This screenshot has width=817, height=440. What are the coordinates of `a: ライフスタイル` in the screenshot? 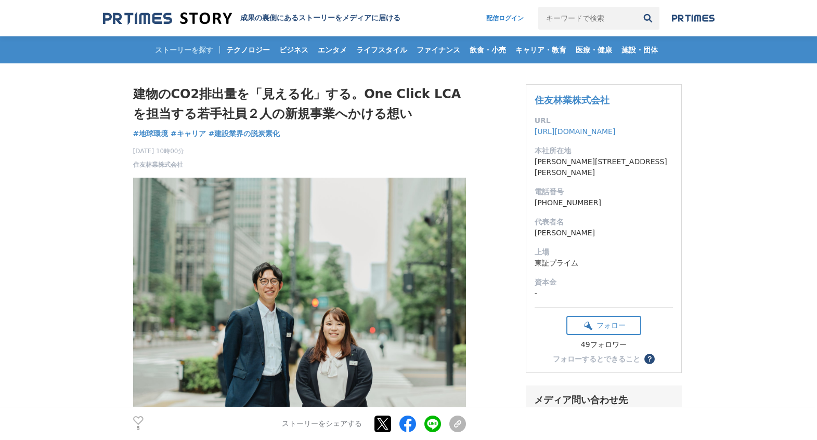 It's located at (382, 50).